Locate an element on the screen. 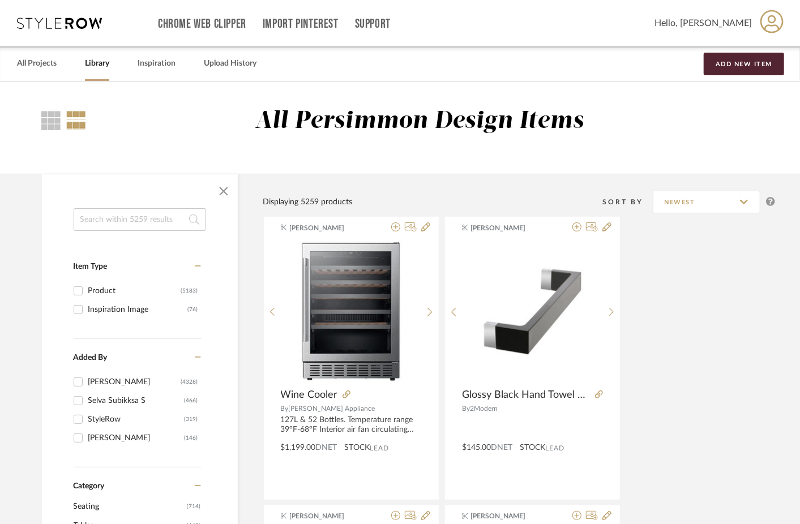  button: Add New Item is located at coordinates (744, 64).